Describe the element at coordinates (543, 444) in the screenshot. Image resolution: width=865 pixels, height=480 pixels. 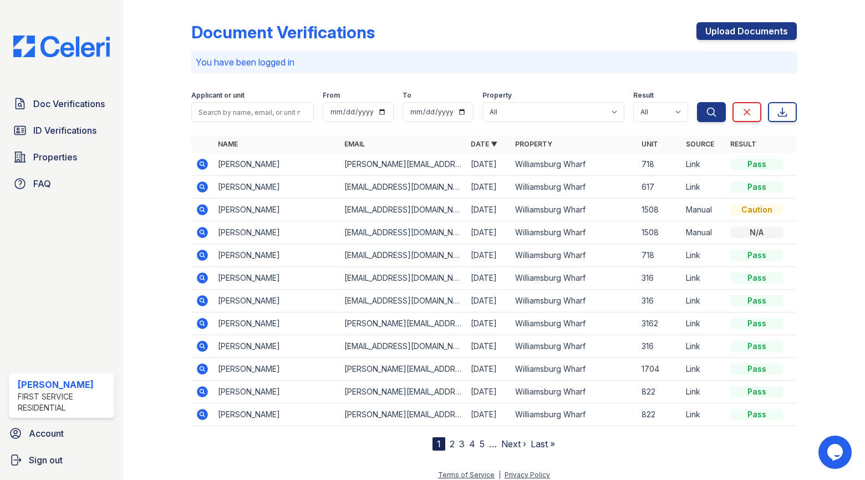
I see `a: Last »` at that location.